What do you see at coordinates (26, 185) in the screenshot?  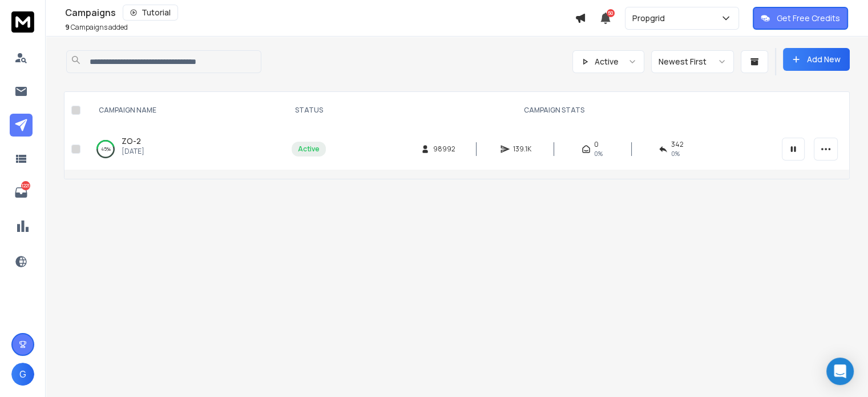 I see `p: 1221` at bounding box center [26, 185].